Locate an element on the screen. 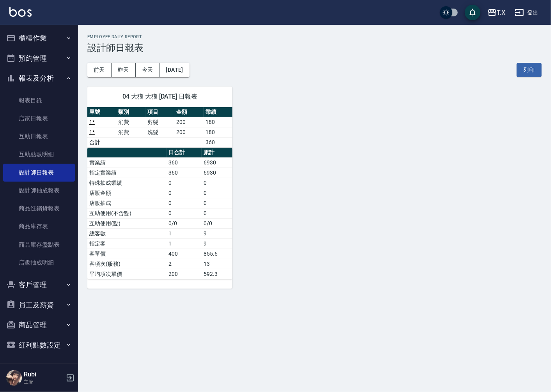 This screenshot has width=551, height=392. td: 指定客 is located at coordinates (127, 244).